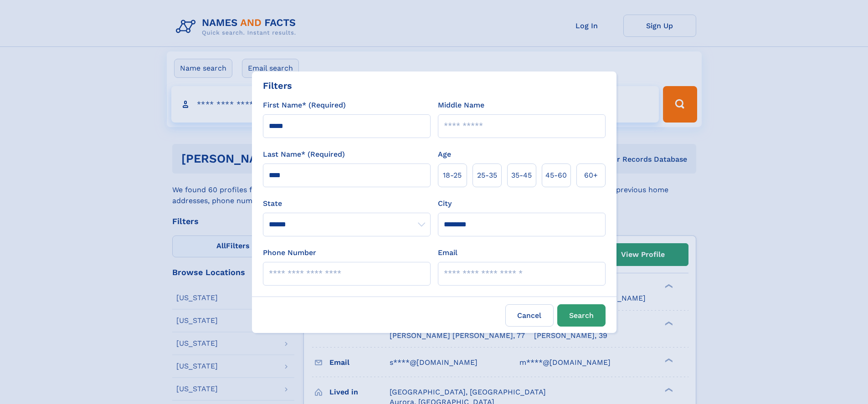 This screenshot has width=868, height=404. Describe the element at coordinates (461, 105) in the screenshot. I see `label: Middle Name` at that location.